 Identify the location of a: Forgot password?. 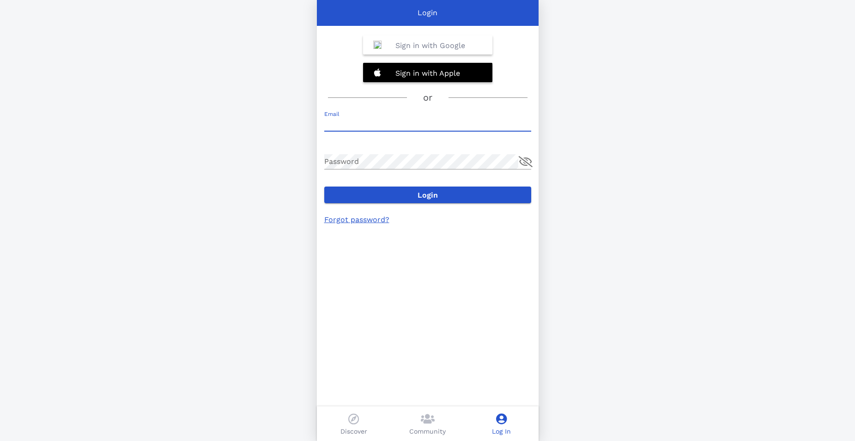
(356, 219).